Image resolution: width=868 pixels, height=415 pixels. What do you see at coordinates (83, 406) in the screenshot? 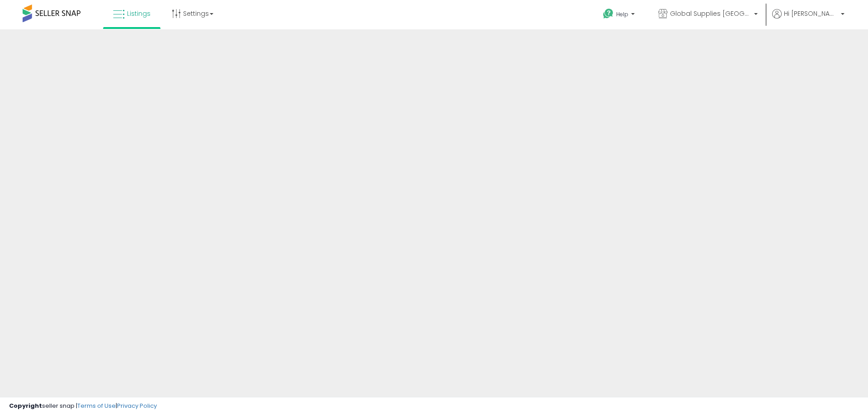
I see `div: seller snap | |` at bounding box center [83, 406].